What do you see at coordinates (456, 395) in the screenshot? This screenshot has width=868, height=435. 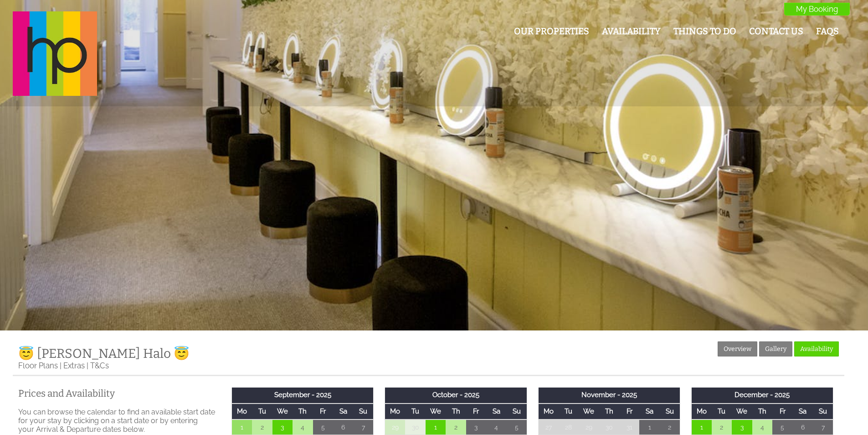 I see `th: October - 2025` at bounding box center [456, 395].